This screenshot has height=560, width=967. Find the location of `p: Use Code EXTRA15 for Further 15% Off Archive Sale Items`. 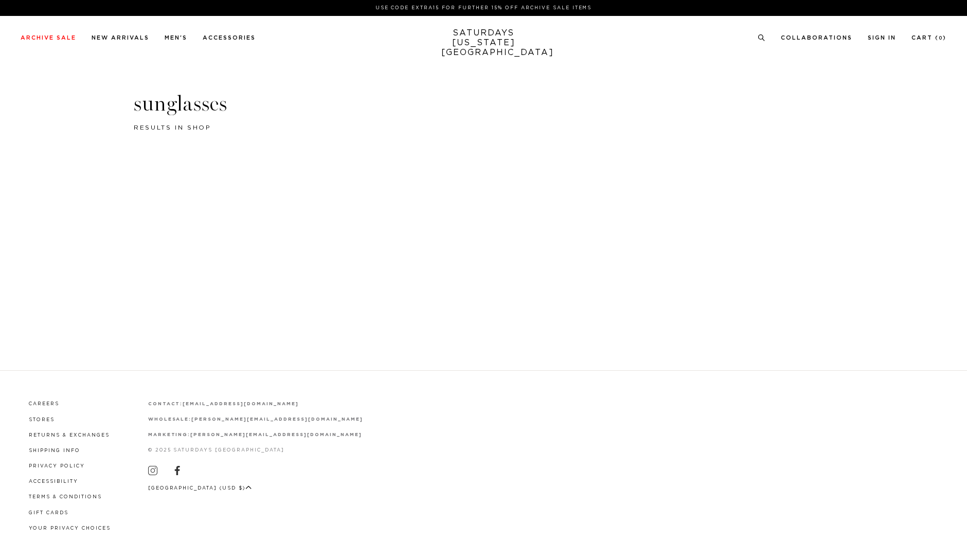

p: Use Code EXTRA15 for Further 15% Off Archive Sale Items is located at coordinates (484, 7).